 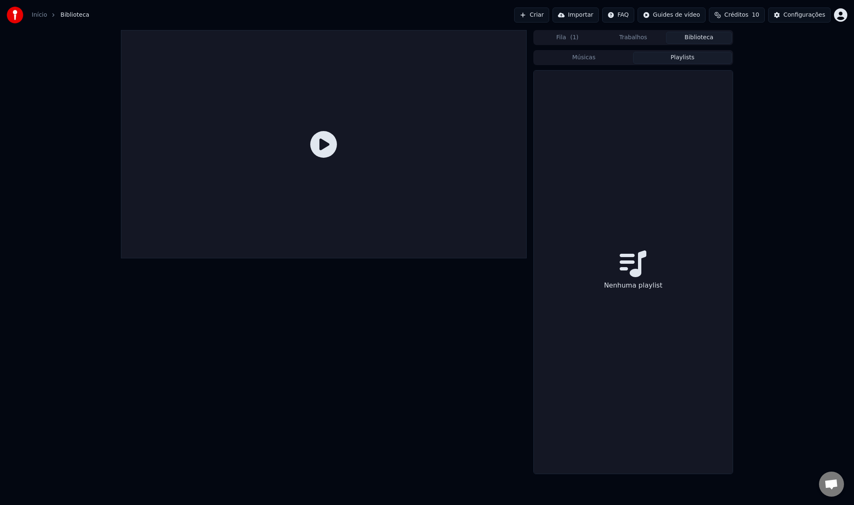 What do you see at coordinates (532, 15) in the screenshot?
I see `button: Criar` at bounding box center [532, 15].